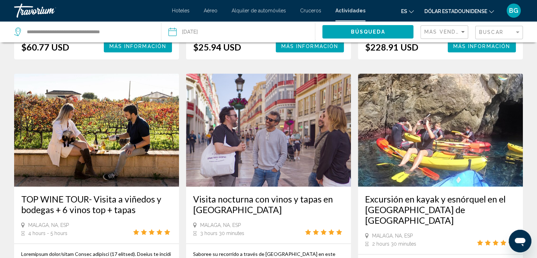 The image size is (537, 258). What do you see at coordinates (394, 244) in the screenshot?
I see `span: 2 hours 30 minutes` at bounding box center [394, 244].